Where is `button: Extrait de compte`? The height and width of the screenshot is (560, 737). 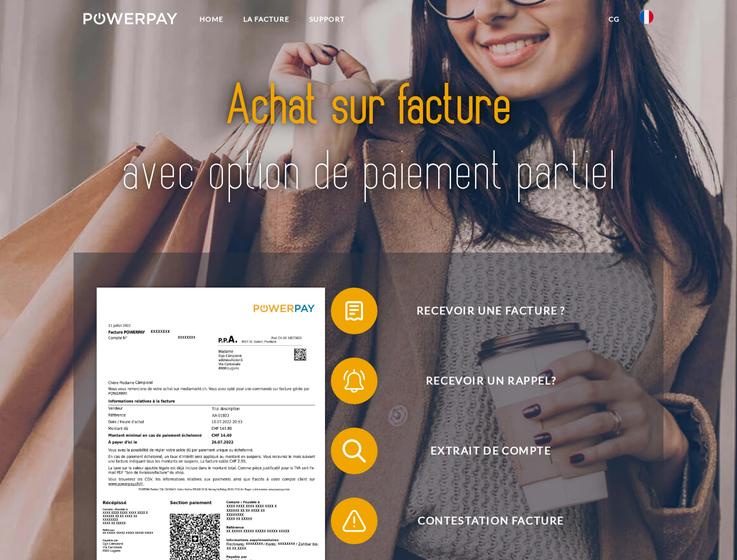 button: Extrait de compte is located at coordinates (482, 451).